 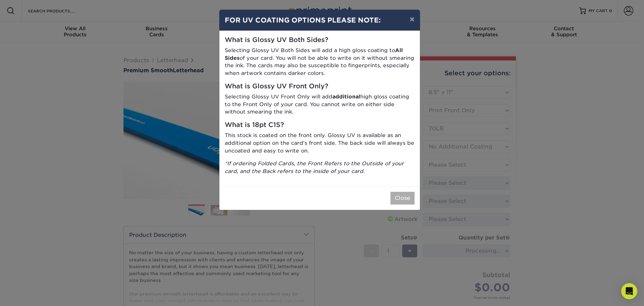 I want to click on strong: All Sides, so click(x=314, y=54).